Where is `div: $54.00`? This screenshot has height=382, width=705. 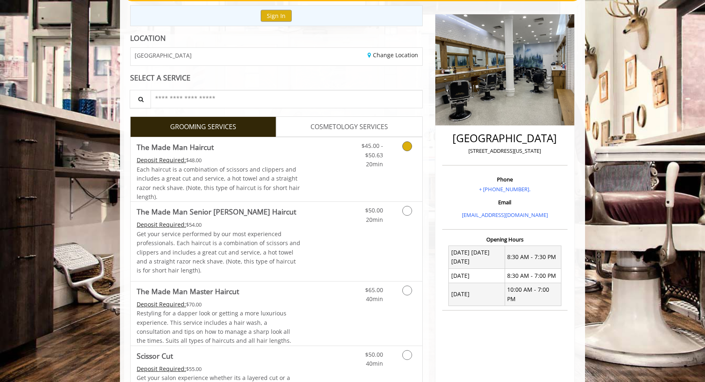 div: $54.00 is located at coordinates (219, 225).